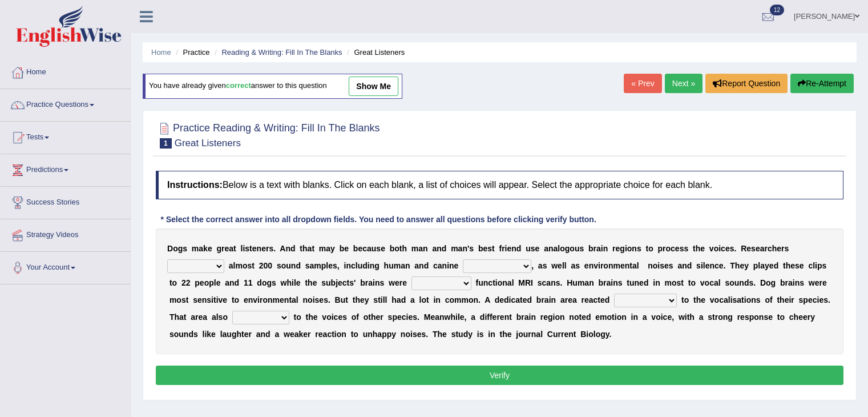 The width and height of the screenshot is (868, 417). What do you see at coordinates (777, 10) in the screenshot?
I see `span: 12` at bounding box center [777, 10].